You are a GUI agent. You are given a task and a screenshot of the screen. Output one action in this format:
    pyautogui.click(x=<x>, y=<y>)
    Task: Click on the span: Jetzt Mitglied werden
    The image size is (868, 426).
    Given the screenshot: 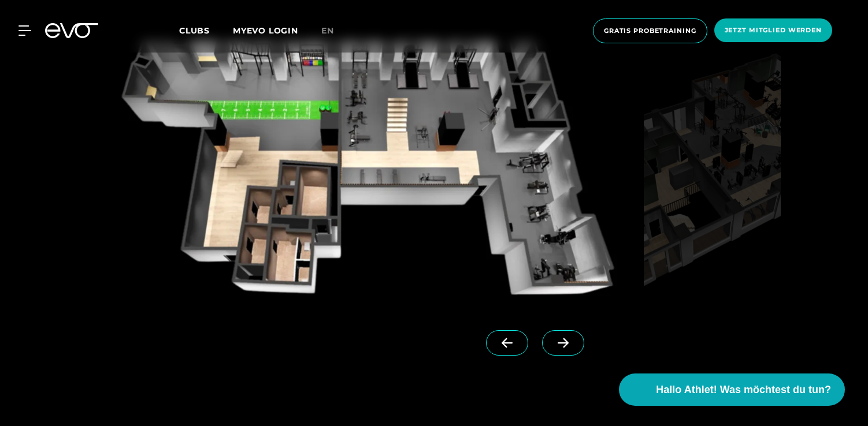 What is the action you would take?
    pyautogui.click(x=773, y=30)
    